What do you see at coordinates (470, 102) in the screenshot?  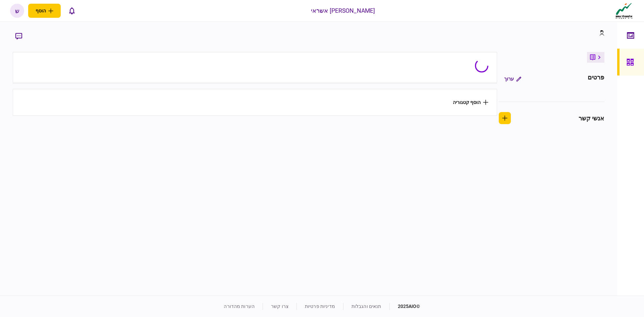 I see `button: הוסף קטגוריה` at bounding box center [470, 102].